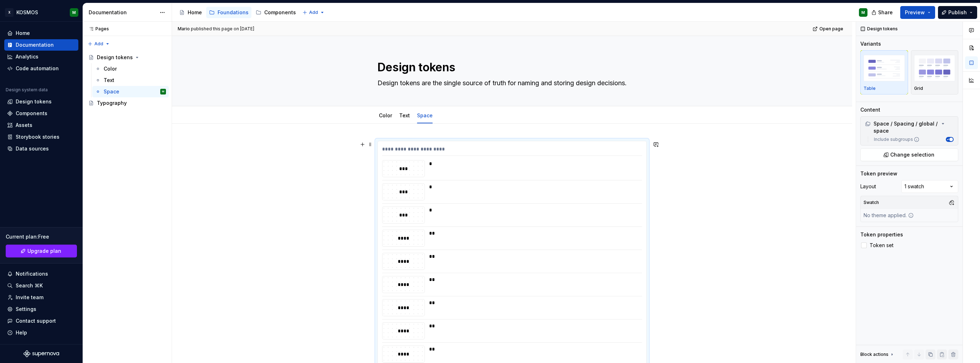  What do you see at coordinates (41, 57) in the screenshot?
I see `a: Analytics` at bounding box center [41, 57].